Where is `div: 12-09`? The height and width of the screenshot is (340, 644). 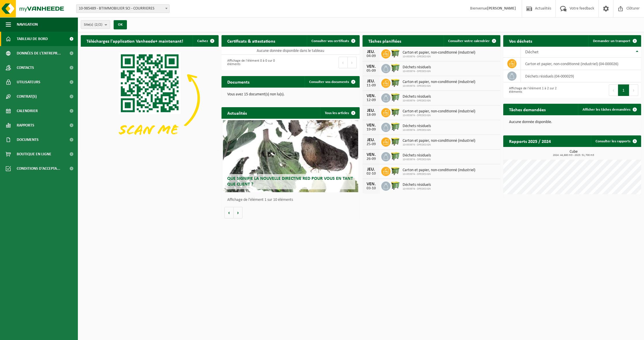
div: 12-09 is located at coordinates (371, 100).